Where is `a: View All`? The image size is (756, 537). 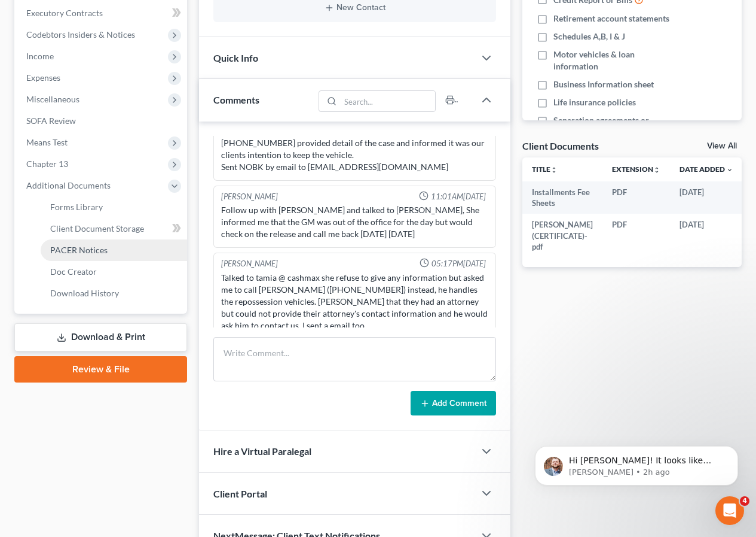
a: View All is located at coordinates (722, 146).